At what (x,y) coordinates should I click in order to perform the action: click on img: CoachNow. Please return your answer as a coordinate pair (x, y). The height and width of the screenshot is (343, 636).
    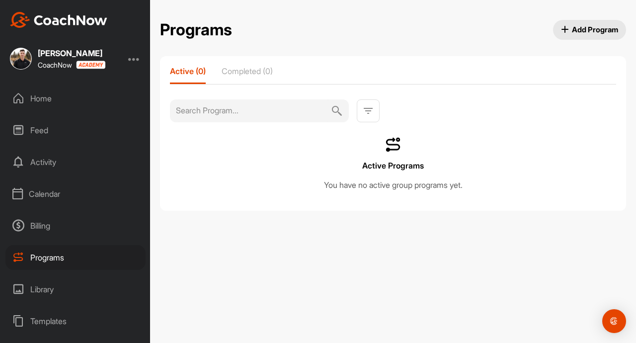
    Looking at the image, I should click on (59, 20).